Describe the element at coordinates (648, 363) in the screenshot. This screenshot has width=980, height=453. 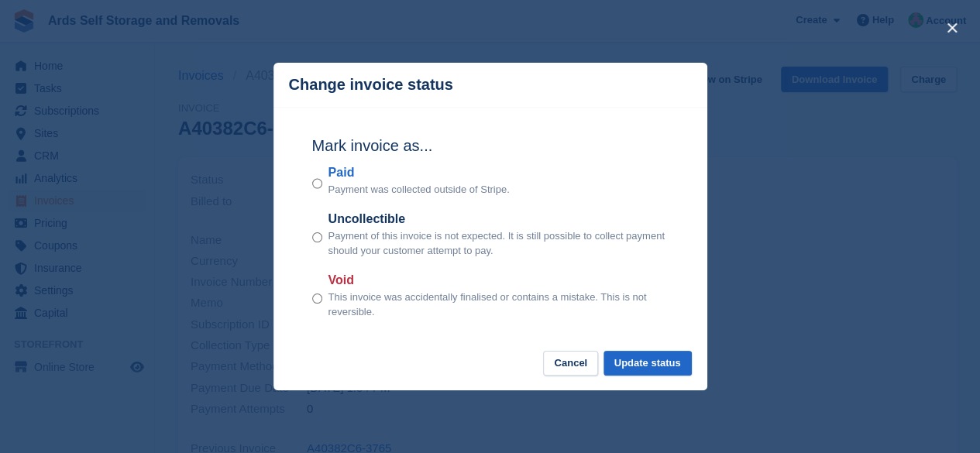
I see `button: Update status` at that location.